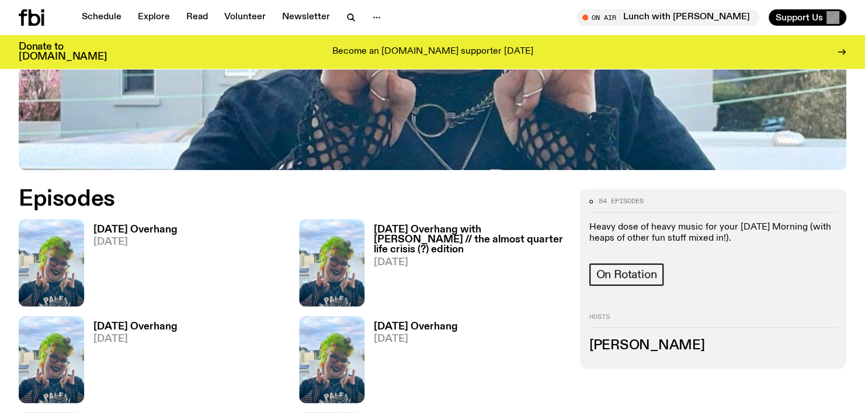  Describe the element at coordinates (621, 201) in the screenshot. I see `span: 84 episodes` at that location.